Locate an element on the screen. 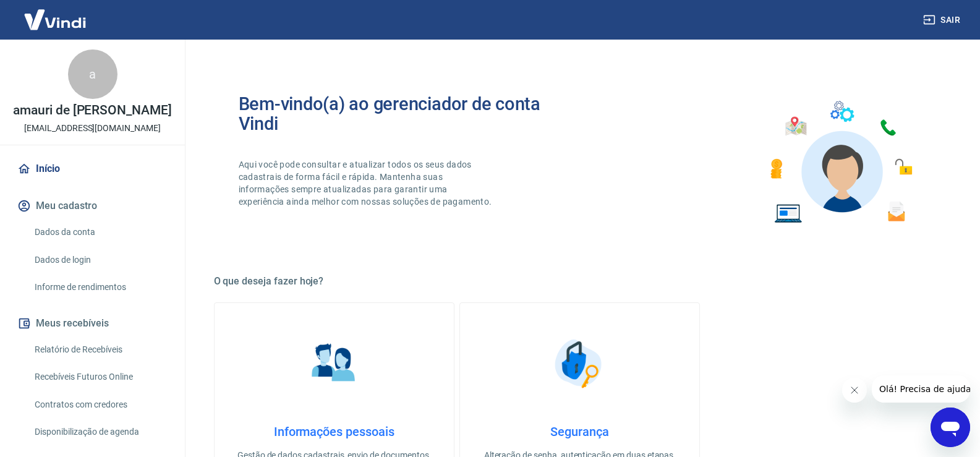 This screenshot has width=980, height=457. h4: Segurança is located at coordinates (579, 432).